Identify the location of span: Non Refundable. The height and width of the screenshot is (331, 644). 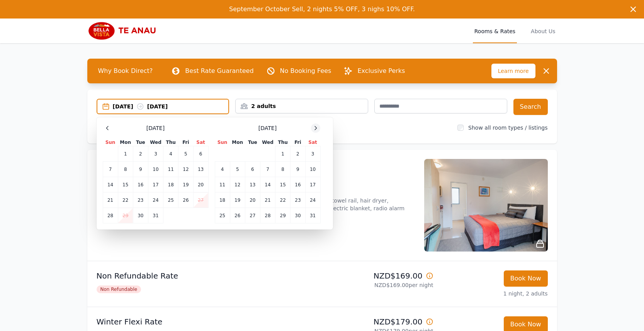
(119, 290).